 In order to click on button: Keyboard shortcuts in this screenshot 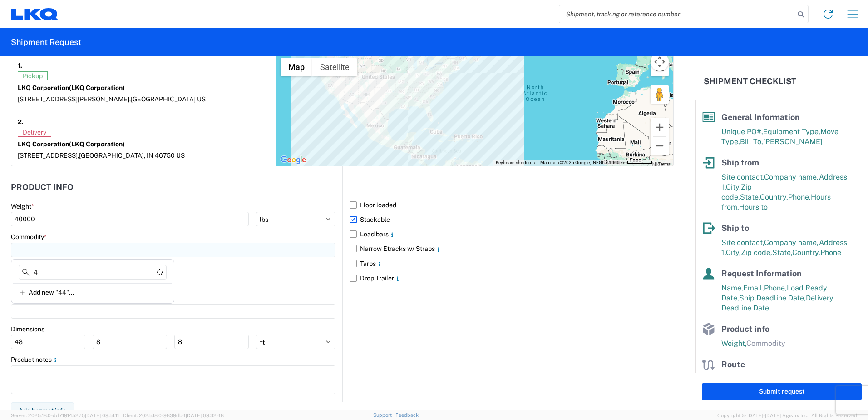, I will do `click(515, 163)`.